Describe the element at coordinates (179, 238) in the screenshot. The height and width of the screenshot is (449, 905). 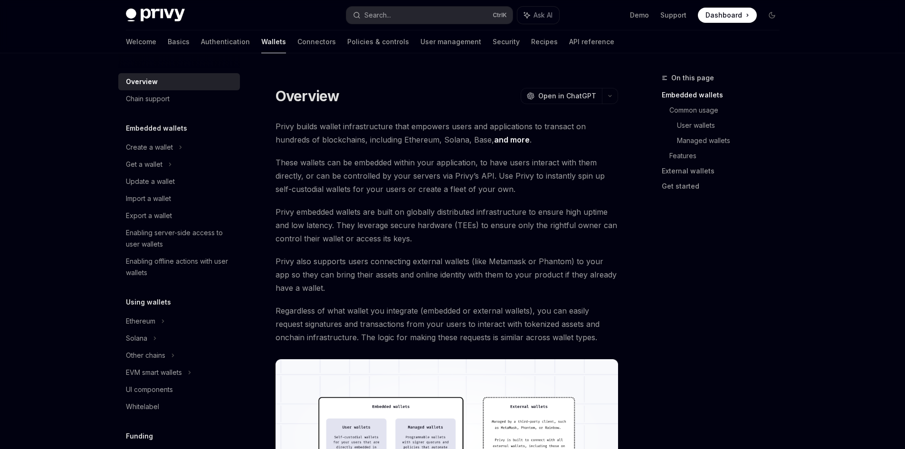
I see `a: Enabling server-side access to user wallets` at that location.